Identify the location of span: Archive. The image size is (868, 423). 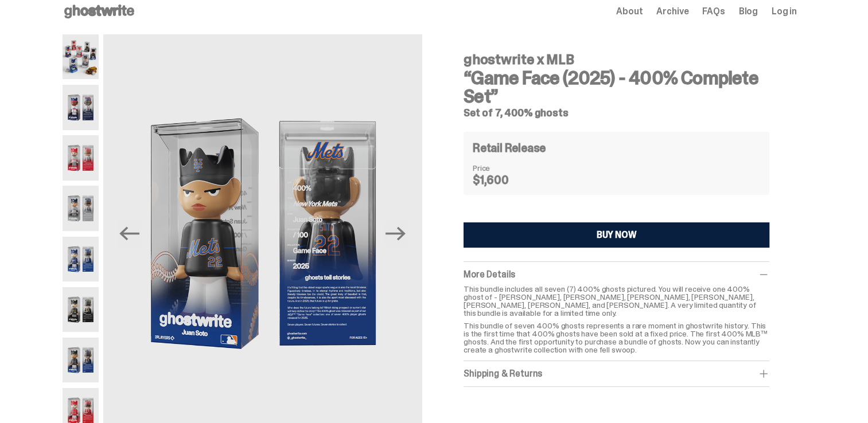
(672, 11).